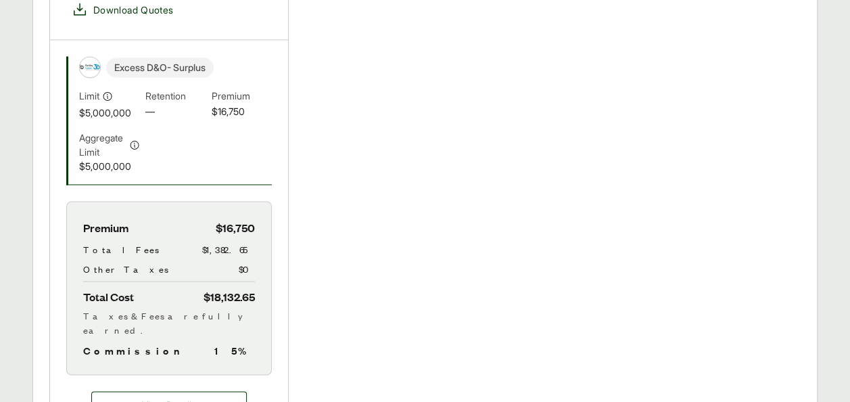 This screenshot has height=402, width=850. I want to click on span: $1,382.65, so click(229, 248).